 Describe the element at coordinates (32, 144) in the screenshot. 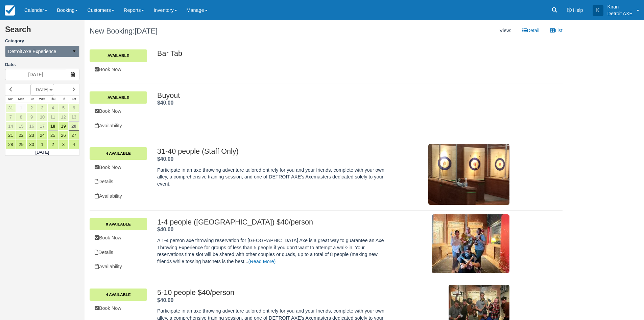

I see `a: 30` at that location.